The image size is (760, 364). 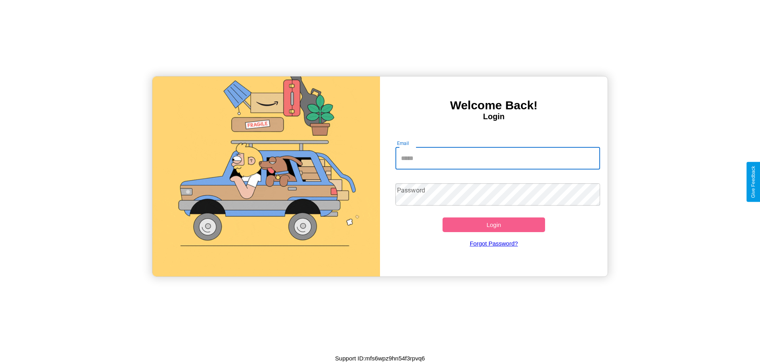 I want to click on p: Support ID: mfs6wpz9hn54f3rpvq6, so click(x=380, y=358).